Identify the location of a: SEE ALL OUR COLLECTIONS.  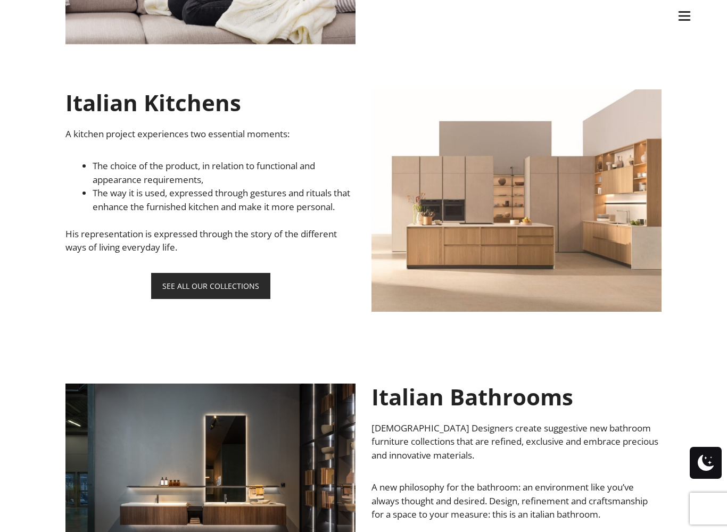
(211, 286).